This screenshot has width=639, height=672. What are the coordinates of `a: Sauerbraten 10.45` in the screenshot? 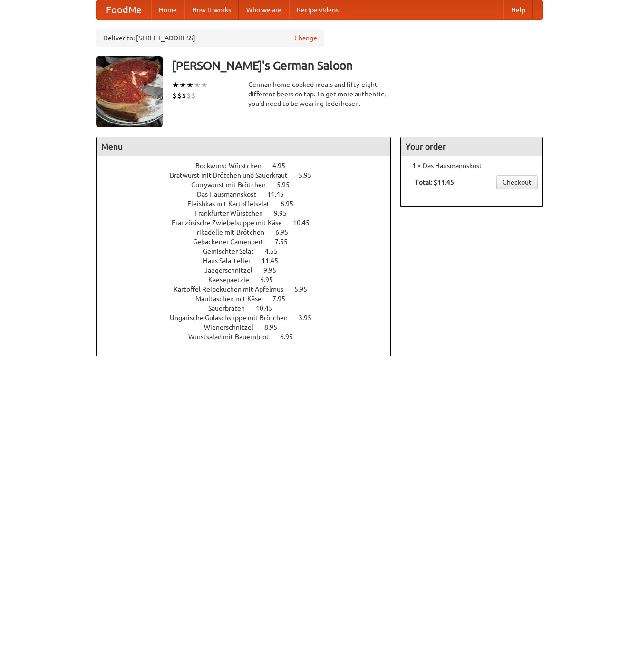 It's located at (249, 308).